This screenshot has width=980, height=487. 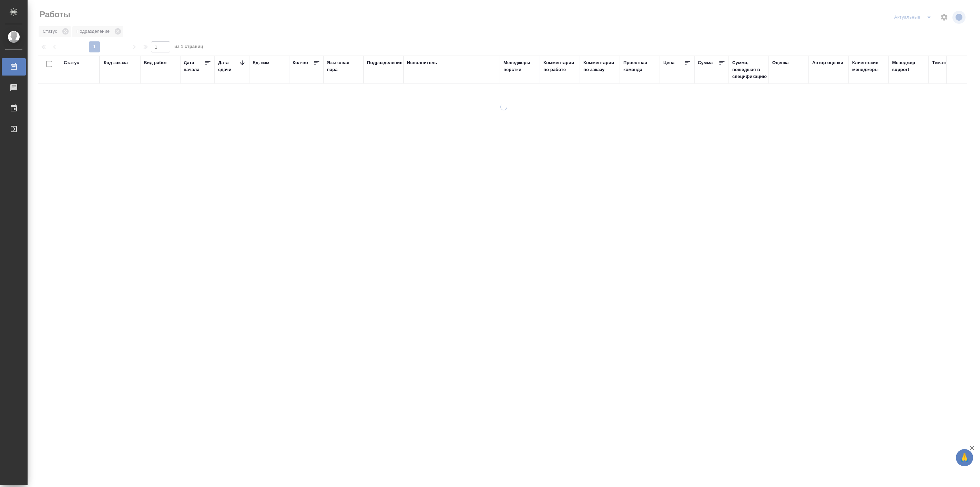 I want to click on div: Сумма, вошедшая в спецификацию, so click(x=749, y=69).